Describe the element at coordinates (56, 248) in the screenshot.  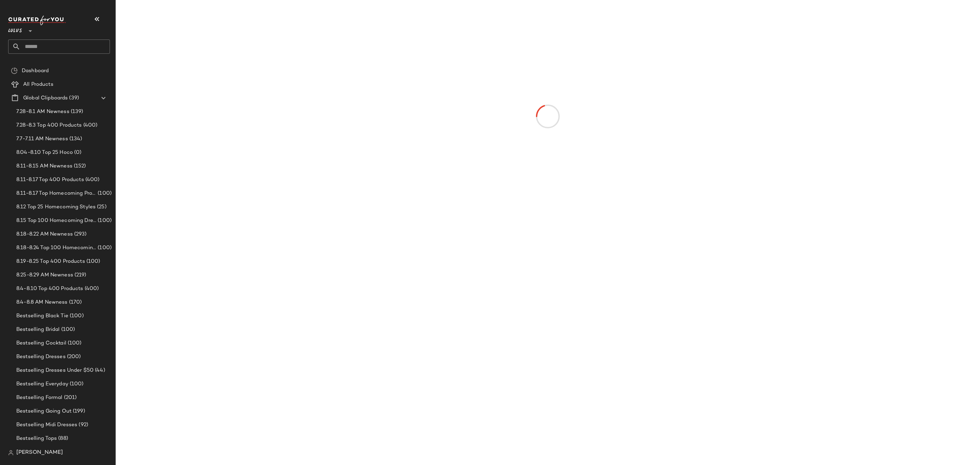
I see `span: 8.18-8.24 Top 100 Homecoming Dresses` at that location.